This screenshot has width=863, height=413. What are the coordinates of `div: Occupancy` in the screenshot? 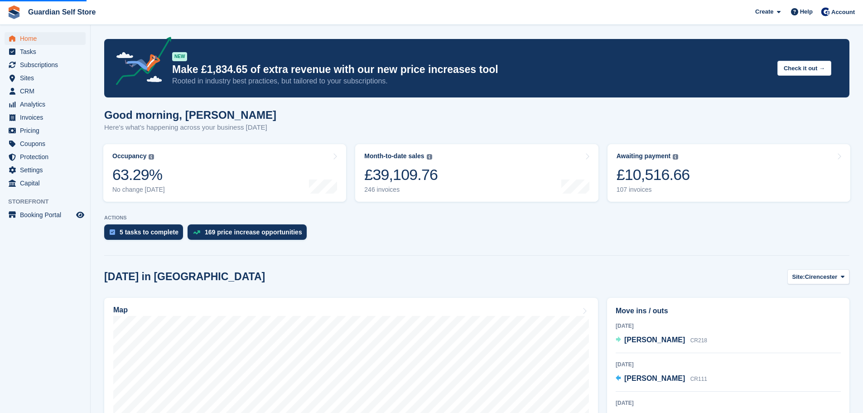 It's located at (129, 156).